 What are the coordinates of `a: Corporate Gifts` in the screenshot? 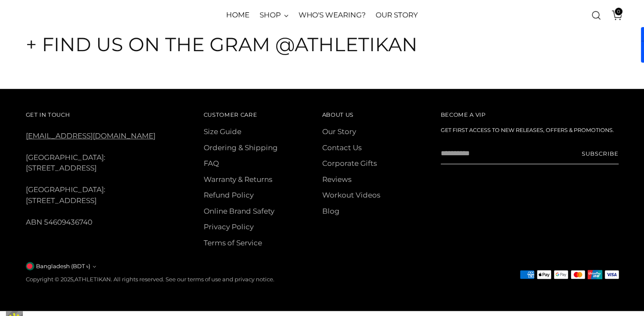 It's located at (349, 163).